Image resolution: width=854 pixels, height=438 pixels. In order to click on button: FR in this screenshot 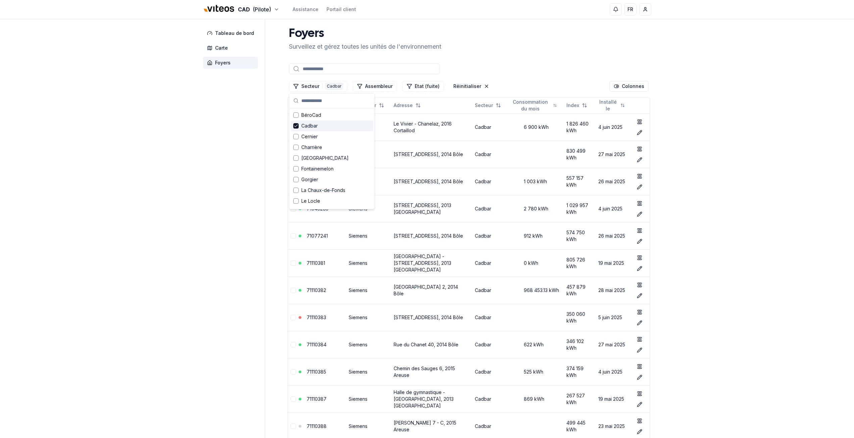, I will do `click(631, 9)`.